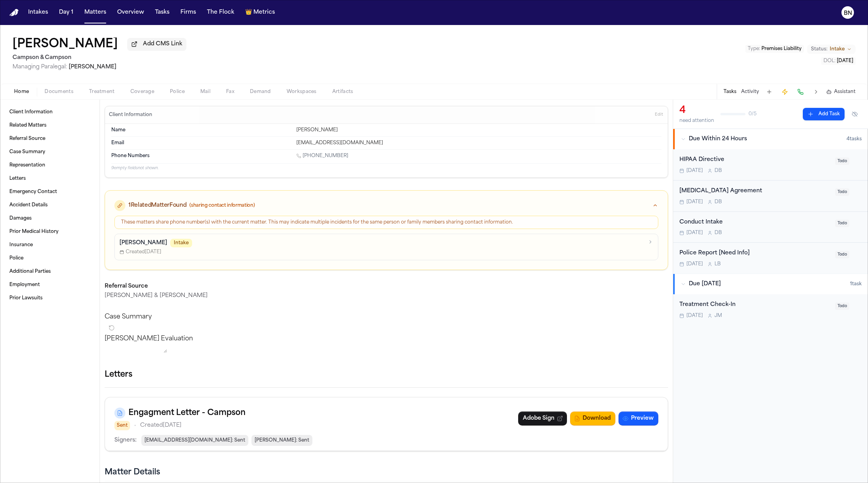 The height and width of the screenshot is (483, 868). What do you see at coordinates (66, 12) in the screenshot?
I see `a: Day 1` at bounding box center [66, 12].